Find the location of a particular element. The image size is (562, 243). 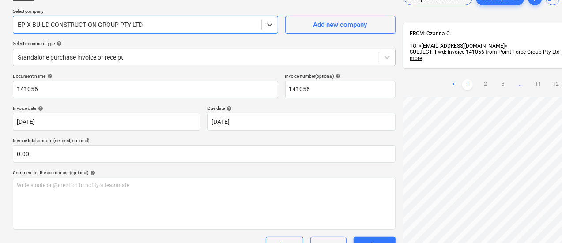

p: Select company is located at coordinates (145, 12).